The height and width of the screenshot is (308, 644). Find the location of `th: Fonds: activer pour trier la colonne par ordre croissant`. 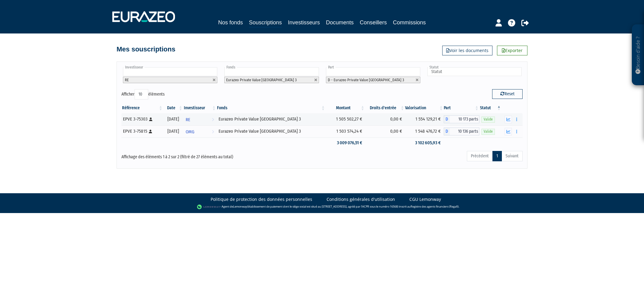

th: Fonds: activer pour trier la colonne par ordre croissant is located at coordinates (271, 108).